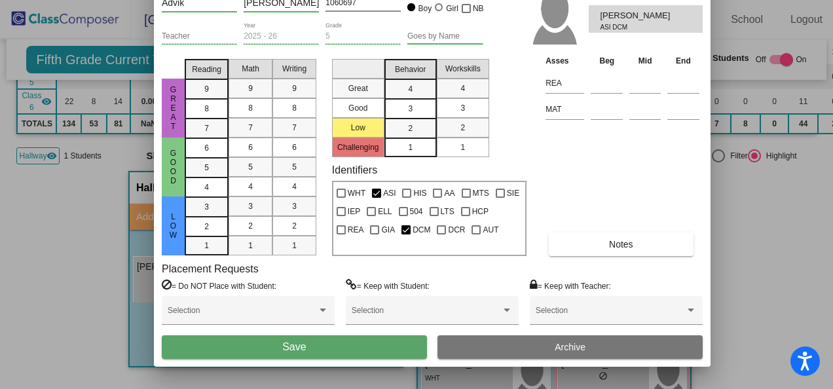 The width and height of the screenshot is (833, 389). I want to click on span: SIE, so click(513, 193).